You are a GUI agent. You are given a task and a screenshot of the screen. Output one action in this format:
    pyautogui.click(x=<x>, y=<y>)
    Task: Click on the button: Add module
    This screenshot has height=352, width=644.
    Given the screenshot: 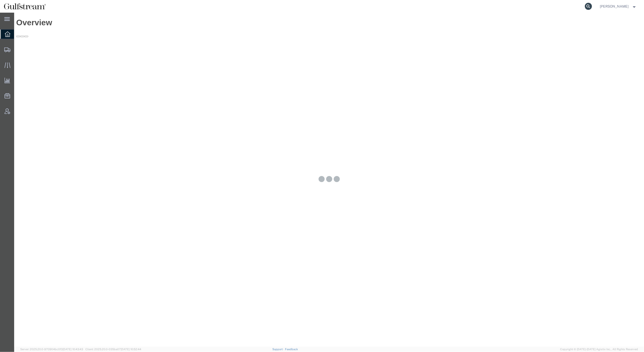 What is the action you would take?
    pyautogui.click(x=8, y=24)
    